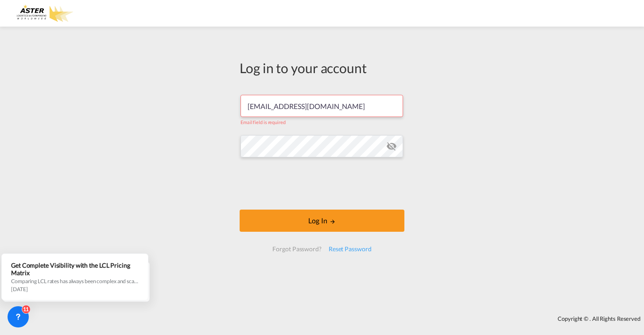 The image size is (644, 335). Describe the element at coordinates (322, 221) in the screenshot. I see `button: LOGIN` at that location.